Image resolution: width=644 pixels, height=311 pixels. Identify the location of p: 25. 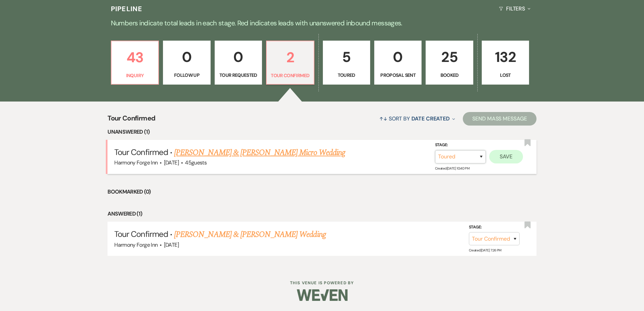
(449, 57).